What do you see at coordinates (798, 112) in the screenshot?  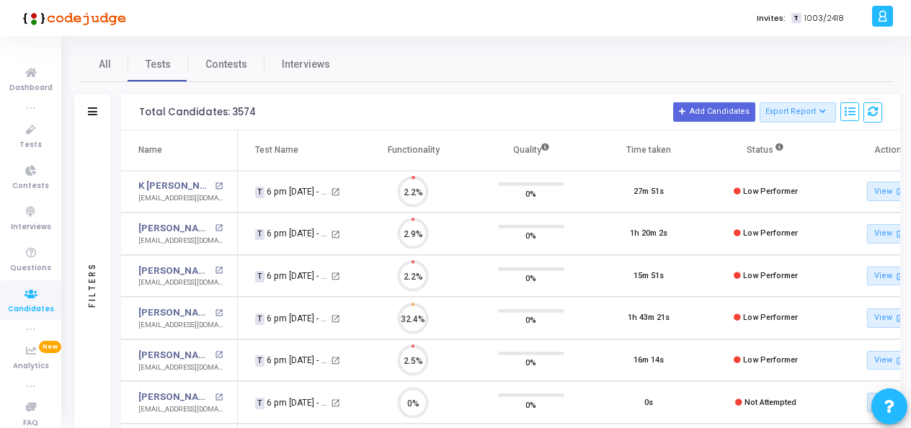 I see `button: Export Report` at bounding box center [798, 112].